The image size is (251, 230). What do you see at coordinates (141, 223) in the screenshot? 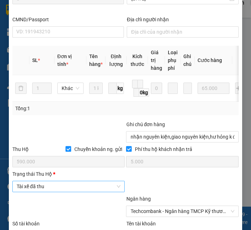
I see `label: Tên tài khoản` at bounding box center [141, 223].